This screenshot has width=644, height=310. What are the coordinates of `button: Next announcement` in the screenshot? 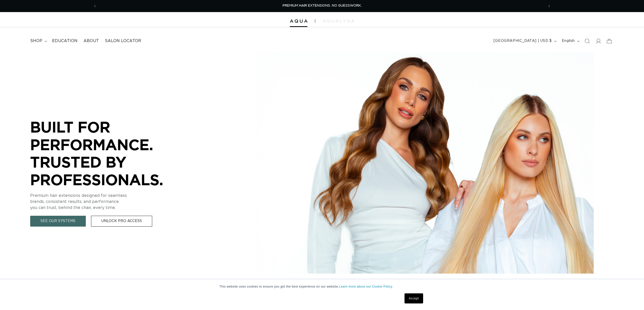 It's located at (549, 6).